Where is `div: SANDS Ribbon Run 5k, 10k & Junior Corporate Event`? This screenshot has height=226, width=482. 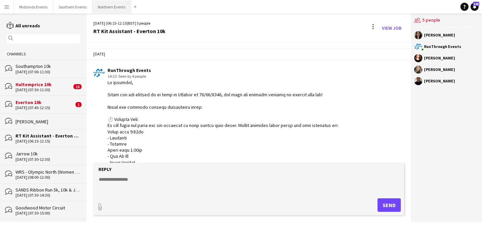
div: SANDS Ribbon Run 5k, 10k & Junior Corporate Event is located at coordinates (48, 190).